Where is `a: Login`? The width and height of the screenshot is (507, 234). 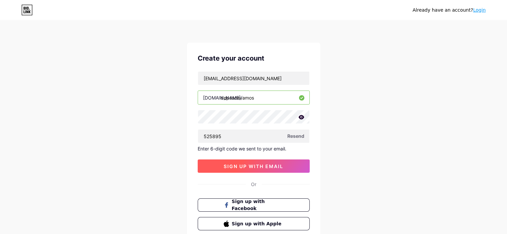 a: Login is located at coordinates (480, 10).